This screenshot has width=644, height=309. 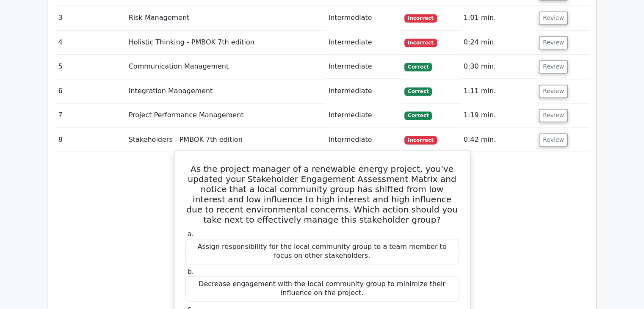 I want to click on h5: As the project manager of a renewable energy project, you've updated your Stakeholder Engagement ..., so click(x=322, y=194).